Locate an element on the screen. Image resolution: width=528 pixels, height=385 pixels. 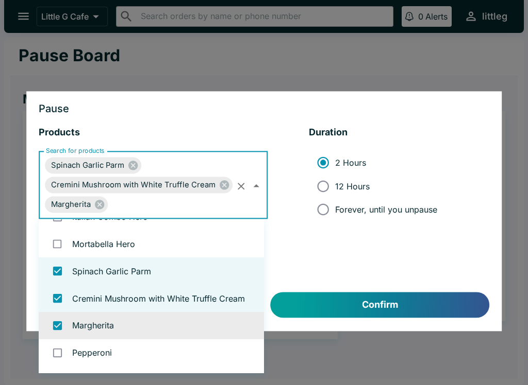
button: Confirm is located at coordinates (380, 306).